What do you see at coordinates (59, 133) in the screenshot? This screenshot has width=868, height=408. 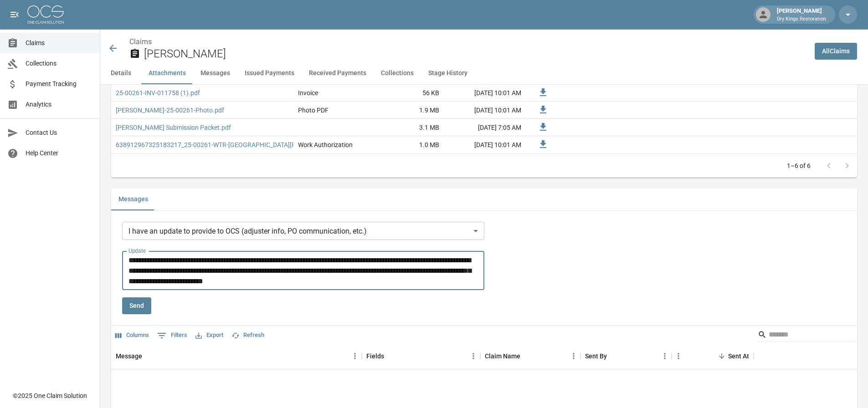 I see `span: Contact Us` at bounding box center [59, 133].